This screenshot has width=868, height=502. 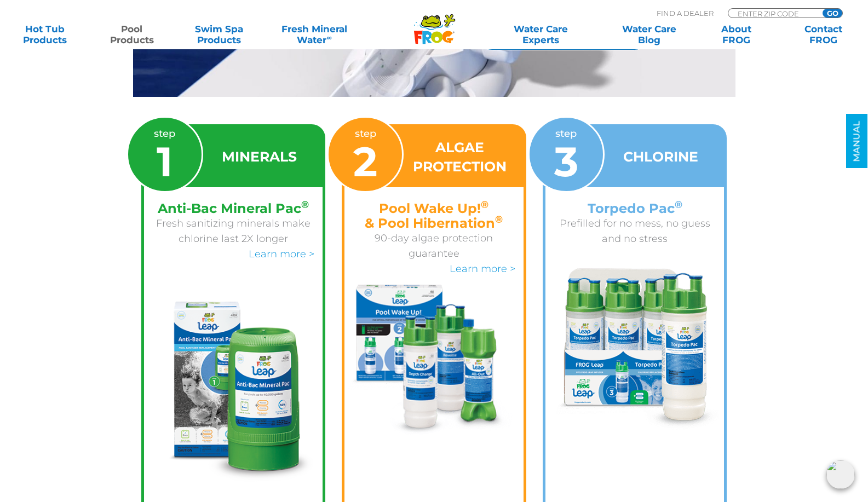 What do you see at coordinates (832, 13) in the screenshot?
I see `input: GO` at bounding box center [832, 13].